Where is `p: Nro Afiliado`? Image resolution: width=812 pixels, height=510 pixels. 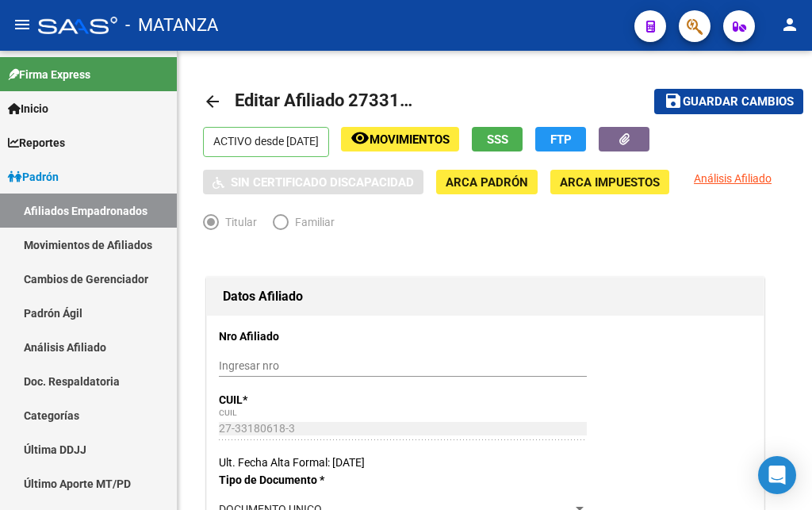 p: Nro Afiliado is located at coordinates (299, 336).